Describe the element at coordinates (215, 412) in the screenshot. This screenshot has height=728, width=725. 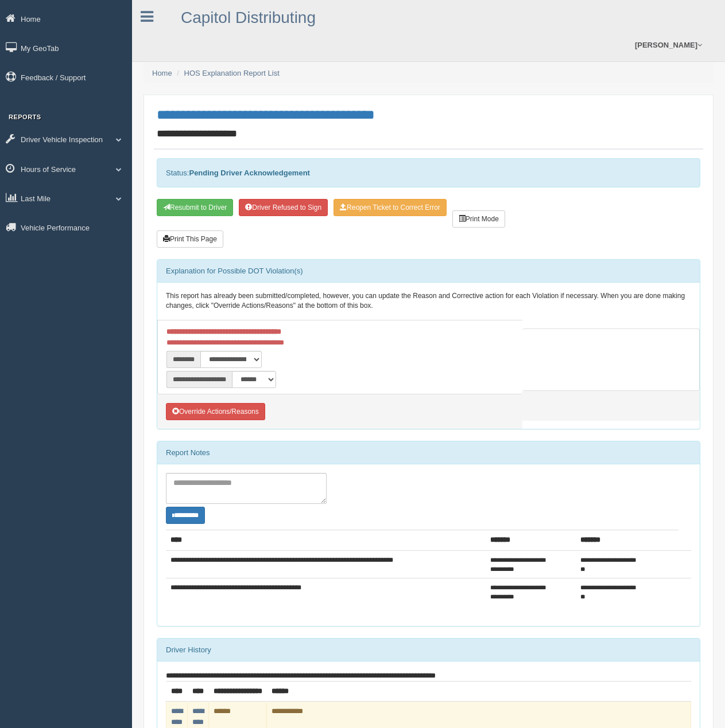
I see `button: Override Logged Reason/Action` at that location.